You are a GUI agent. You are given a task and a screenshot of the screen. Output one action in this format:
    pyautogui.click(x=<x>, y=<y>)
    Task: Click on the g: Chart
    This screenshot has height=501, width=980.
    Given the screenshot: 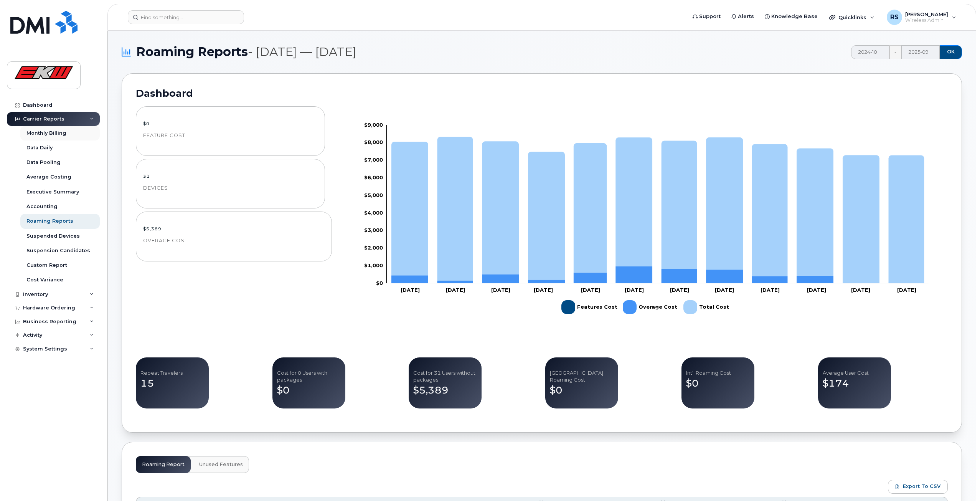 What is the action you would take?
    pyautogui.click(x=646, y=219)
    